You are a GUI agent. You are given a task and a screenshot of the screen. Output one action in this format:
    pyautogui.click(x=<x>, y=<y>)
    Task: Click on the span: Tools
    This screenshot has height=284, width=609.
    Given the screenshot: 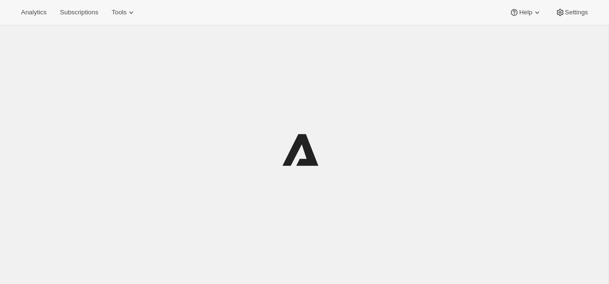 What is the action you would take?
    pyautogui.click(x=119, y=12)
    